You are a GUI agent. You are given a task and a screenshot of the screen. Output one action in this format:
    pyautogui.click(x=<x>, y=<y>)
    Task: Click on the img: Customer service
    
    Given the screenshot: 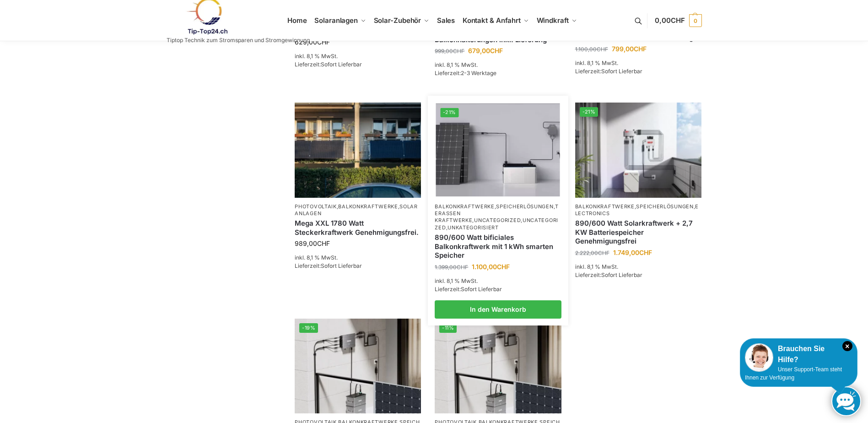 What is the action you would take?
    pyautogui.click(x=759, y=357)
    